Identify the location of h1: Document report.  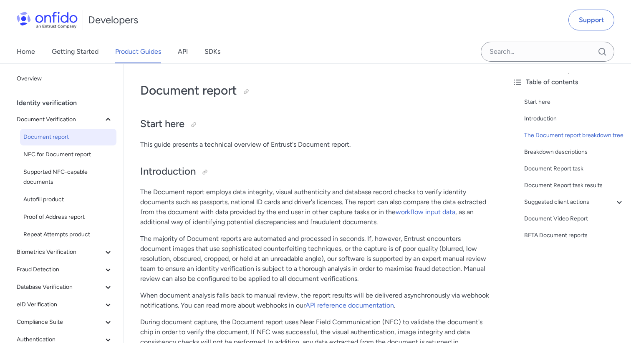
(314, 90).